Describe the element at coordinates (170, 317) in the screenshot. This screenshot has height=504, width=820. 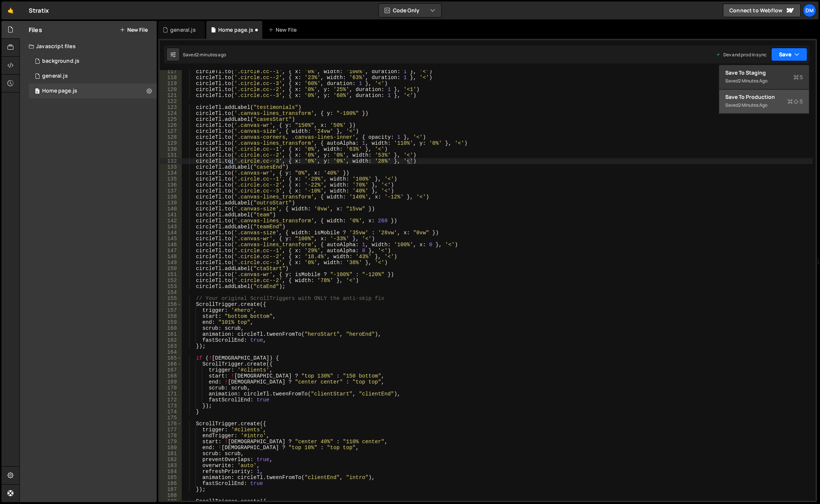
I see `div: 158` at that location.